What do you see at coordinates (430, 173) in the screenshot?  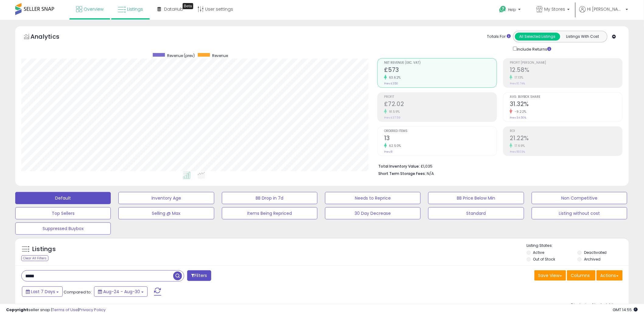 I see `span: N/A` at bounding box center [430, 173].